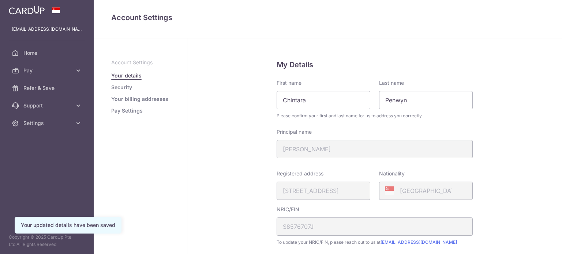 The height and width of the screenshot is (254, 562). Describe the element at coordinates (392, 174) in the screenshot. I see `label: Nationality` at that location.